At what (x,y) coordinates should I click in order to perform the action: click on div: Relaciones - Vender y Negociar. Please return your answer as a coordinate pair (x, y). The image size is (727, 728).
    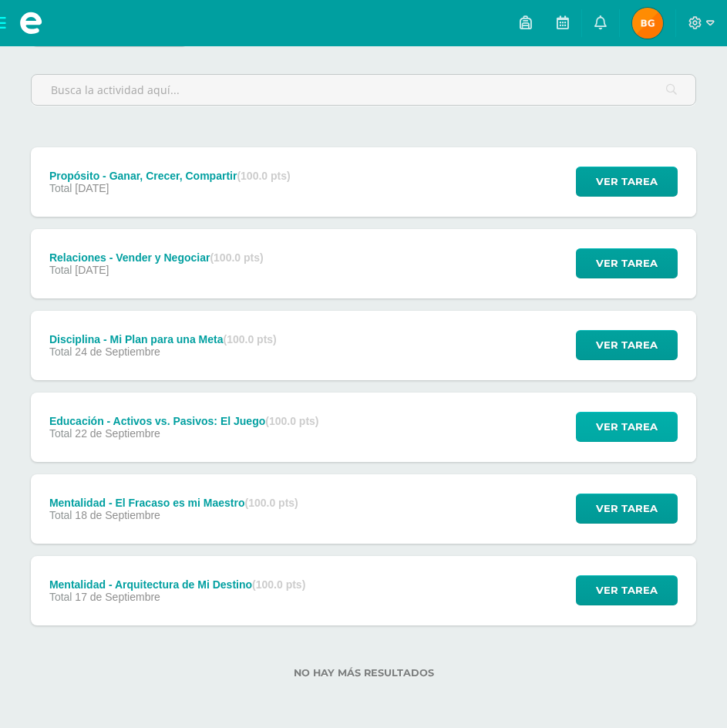
    Looking at the image, I should click on (157, 257).